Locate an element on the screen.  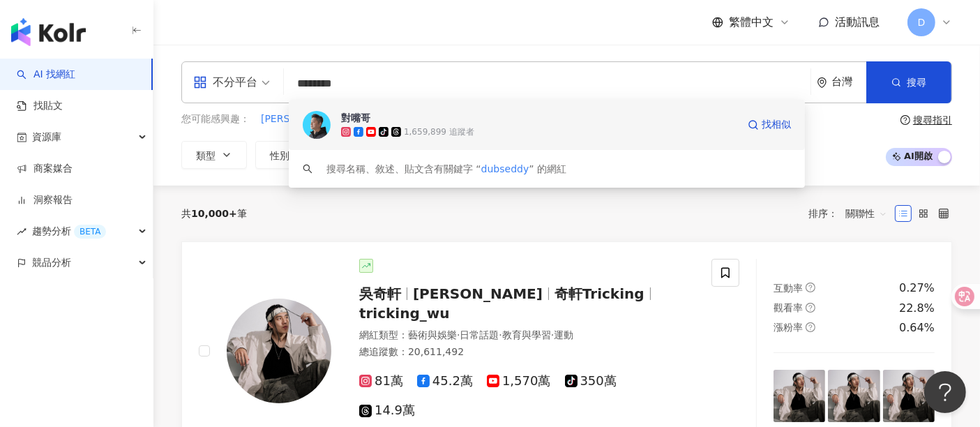
span: 14.9萬 is located at coordinates (387, 410).